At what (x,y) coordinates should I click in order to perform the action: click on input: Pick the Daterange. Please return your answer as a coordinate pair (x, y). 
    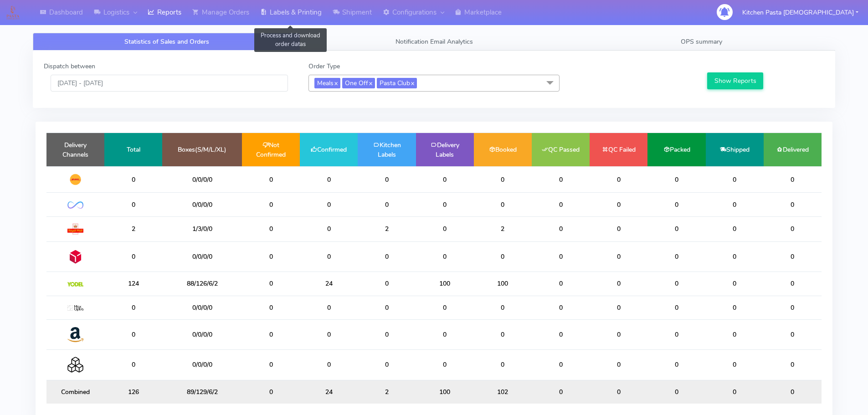
    Looking at the image, I should click on (169, 83).